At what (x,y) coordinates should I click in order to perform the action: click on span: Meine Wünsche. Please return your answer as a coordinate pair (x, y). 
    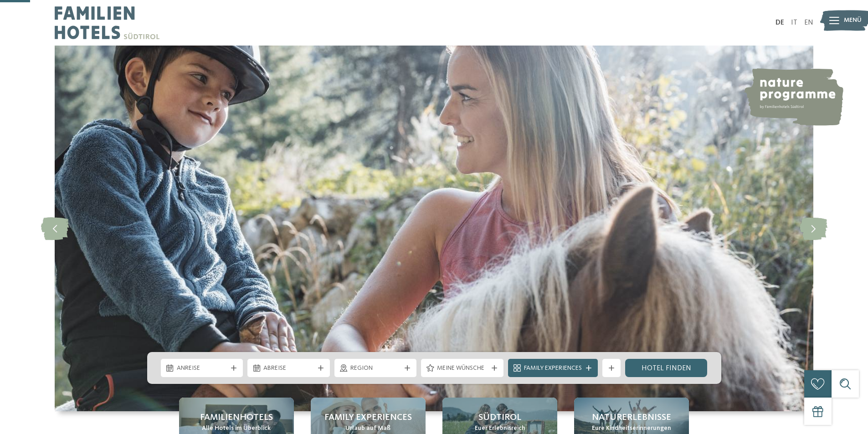
    Looking at the image, I should click on (462, 369).